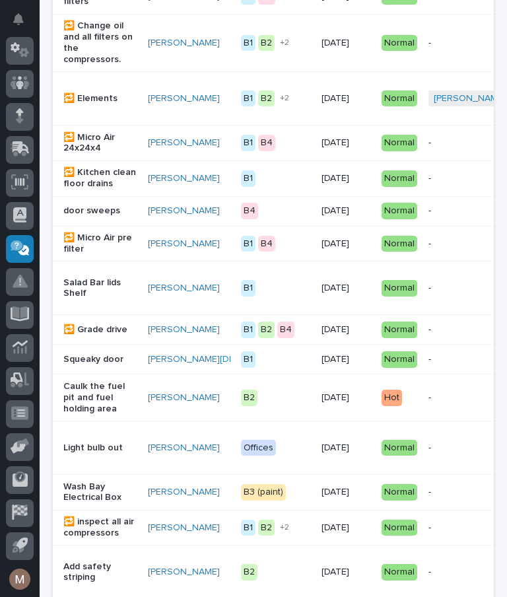 This screenshot has height=597, width=507. I want to click on div: Notifications, so click(24, 24).